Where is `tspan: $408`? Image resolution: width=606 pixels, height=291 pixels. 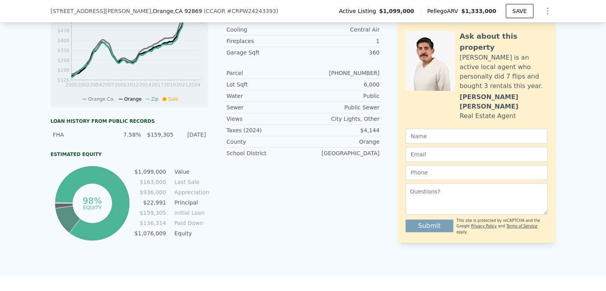 tspan: $408 is located at coordinates (63, 41).